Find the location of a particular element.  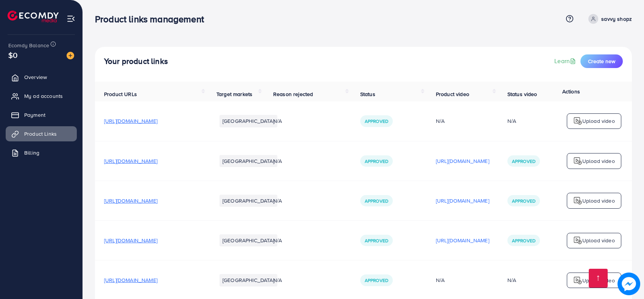

span: Target markets is located at coordinates (234, 94).